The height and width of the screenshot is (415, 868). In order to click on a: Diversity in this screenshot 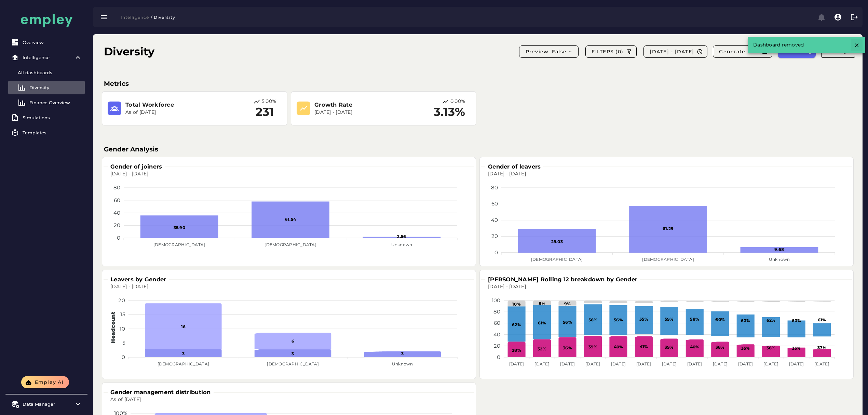, I will do `click(46, 87)`.